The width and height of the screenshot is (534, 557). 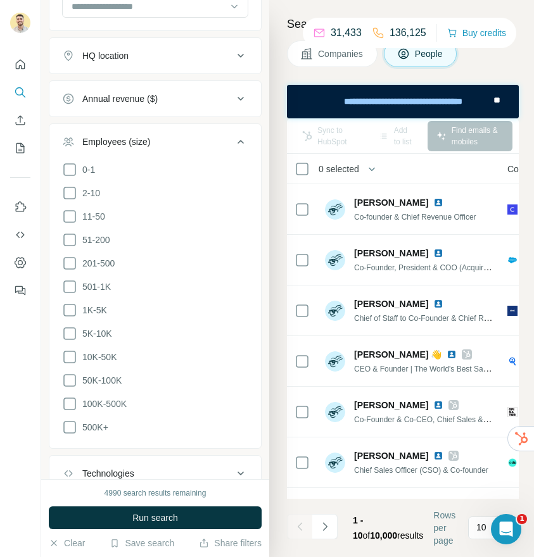 What do you see at coordinates (339, 169) in the screenshot?
I see `span: 0 selected` at bounding box center [339, 169].